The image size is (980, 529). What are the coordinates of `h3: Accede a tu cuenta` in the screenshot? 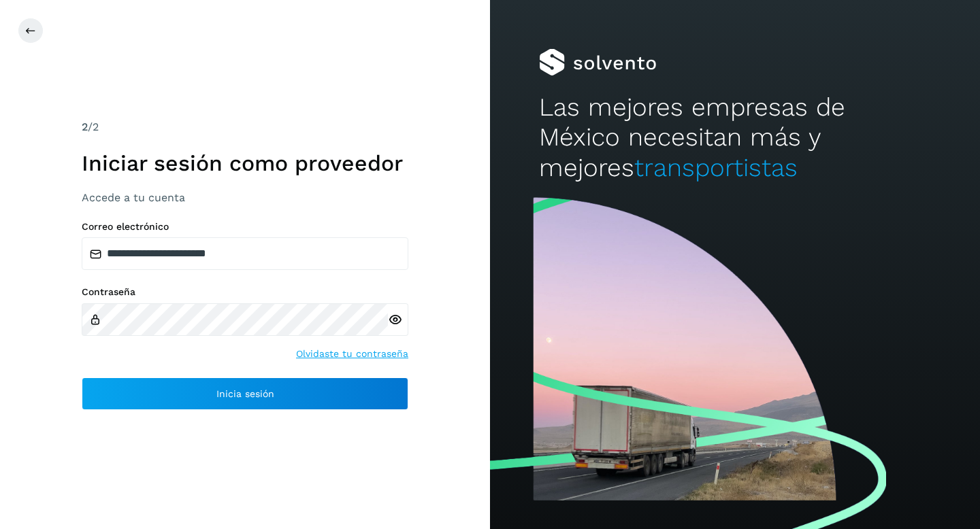 It's located at (245, 197).